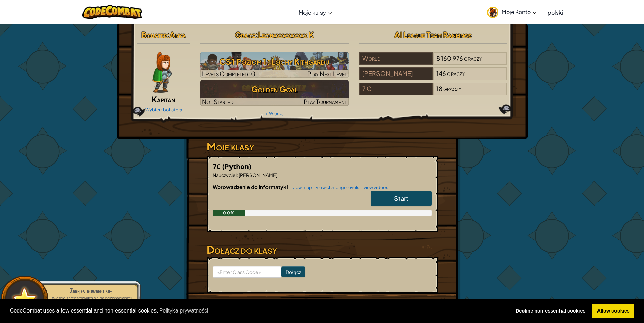 The height and width of the screenshot is (323, 644). What do you see at coordinates (218, 101) in the screenshot?
I see `span: Not Started` at bounding box center [218, 101].